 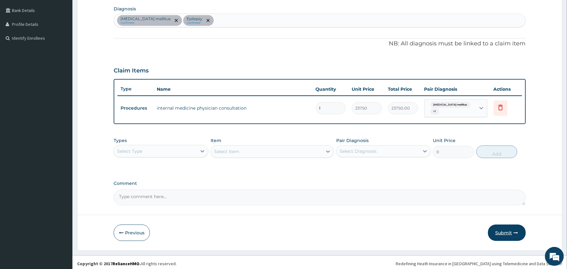 I want to click on div: Minimize live chat window, so click(x=111, y=11).